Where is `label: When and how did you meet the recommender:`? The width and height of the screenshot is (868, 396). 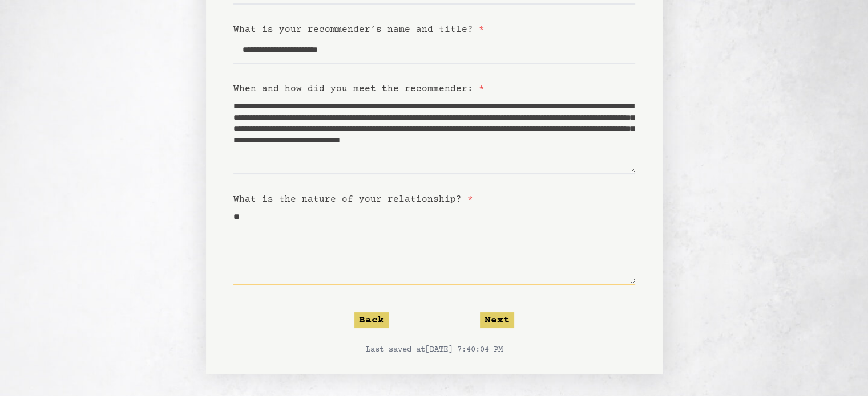 label: When and how did you meet the recommender: is located at coordinates (359, 89).